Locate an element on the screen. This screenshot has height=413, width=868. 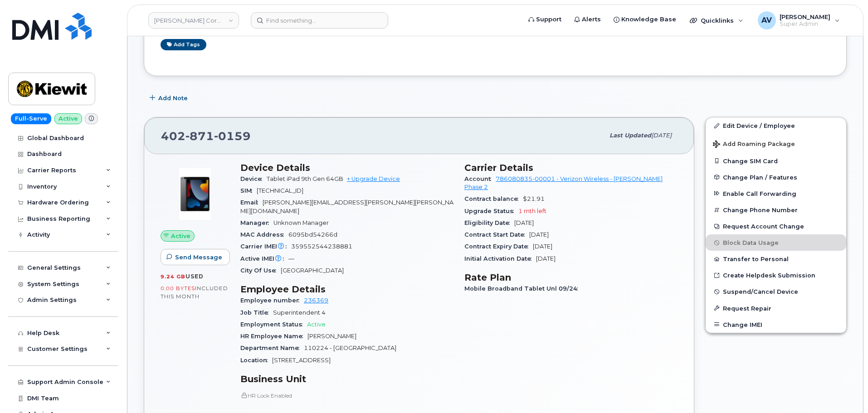
span: Tablet iPad 9th Gen 64GB is located at coordinates (305, 178).